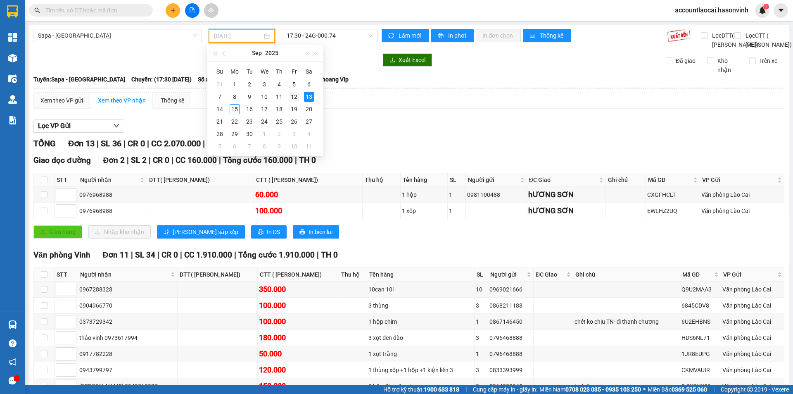 This screenshot has width=793, height=394. I want to click on span: Giao dọc đường, so click(62, 160).